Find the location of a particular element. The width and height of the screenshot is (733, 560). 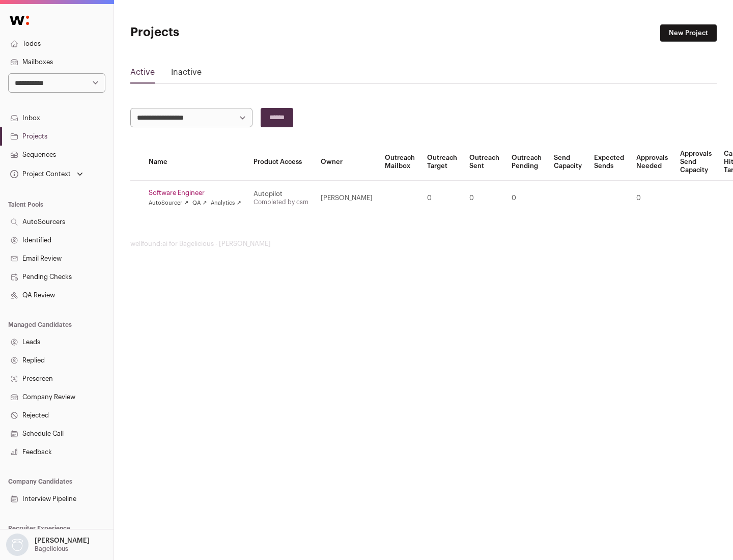

th: Approvals Needed is located at coordinates (652, 162).